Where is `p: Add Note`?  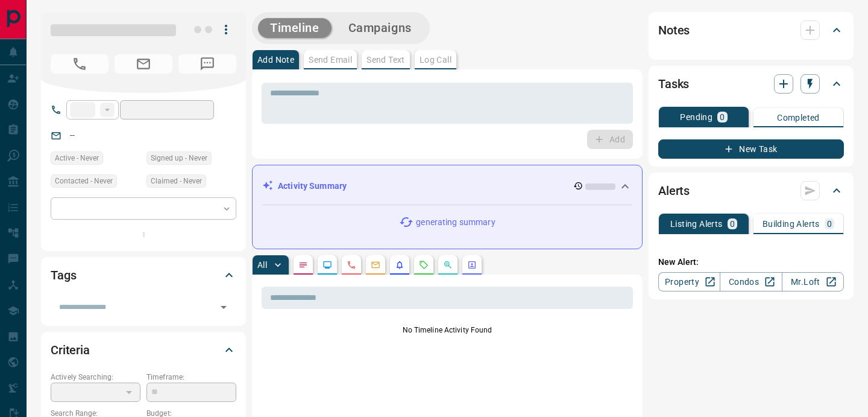 p: Add Note is located at coordinates (276, 60).